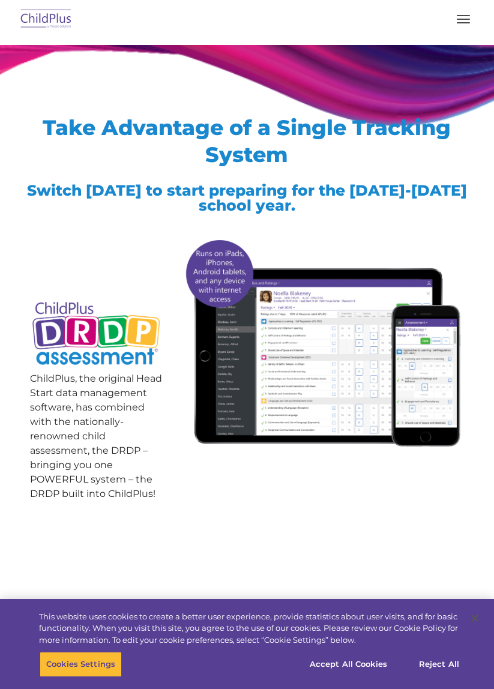 This screenshot has width=494, height=689. Describe the element at coordinates (46, 19) in the screenshot. I see `img: ChildPlus by Procare Solutions` at that location.